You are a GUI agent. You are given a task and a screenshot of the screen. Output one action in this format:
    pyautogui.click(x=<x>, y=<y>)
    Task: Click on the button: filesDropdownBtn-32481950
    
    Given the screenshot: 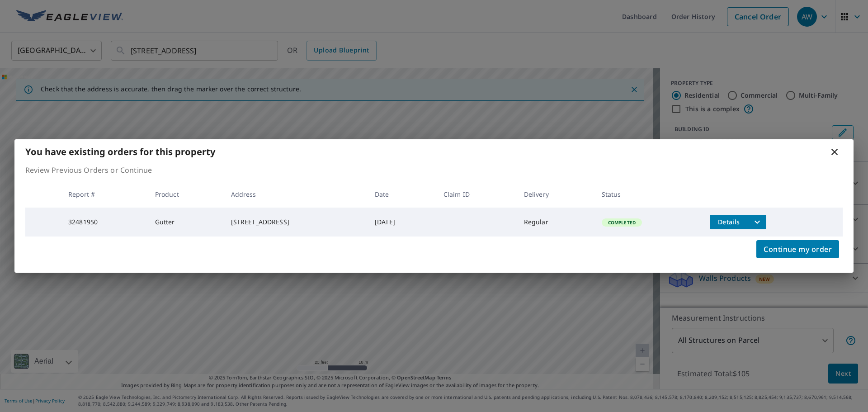 What is the action you would take?
    pyautogui.click(x=757, y=222)
    